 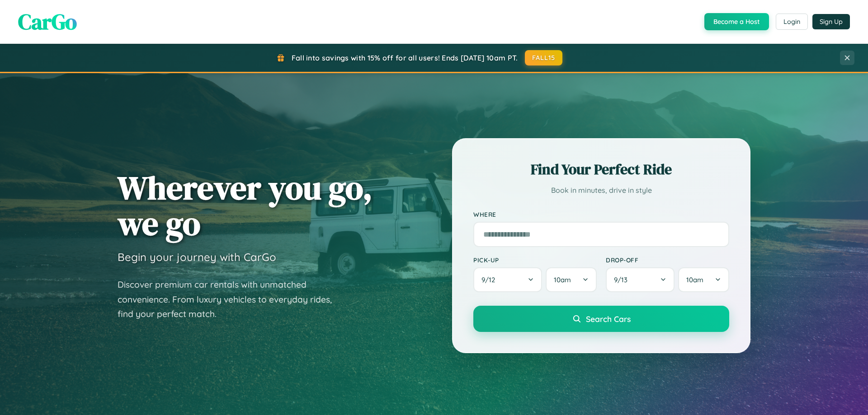 What do you see at coordinates (608, 319) in the screenshot?
I see `span: Search Cars` at bounding box center [608, 319].